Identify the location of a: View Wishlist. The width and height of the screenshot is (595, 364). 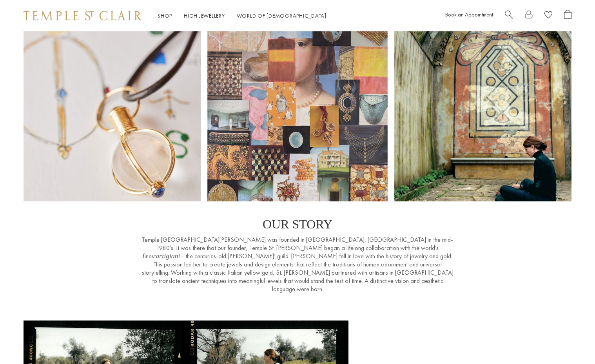
(548, 16).